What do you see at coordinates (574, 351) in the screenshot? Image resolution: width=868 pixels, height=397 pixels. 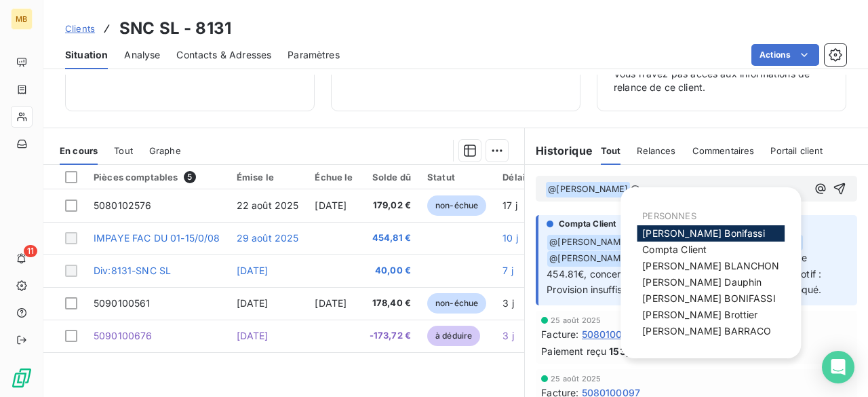 I see `span: Paiement reçu` at bounding box center [574, 351].